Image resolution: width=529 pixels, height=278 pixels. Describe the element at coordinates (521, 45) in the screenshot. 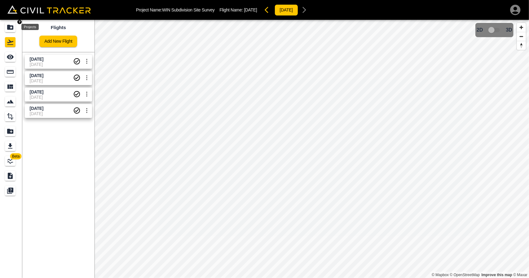

I see `button: Reset bearing to north` at that location.